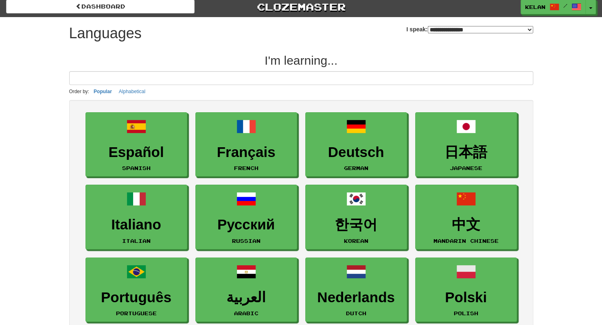 This screenshot has height=325, width=602. I want to click on a: PolskiPolish, so click(466, 290).